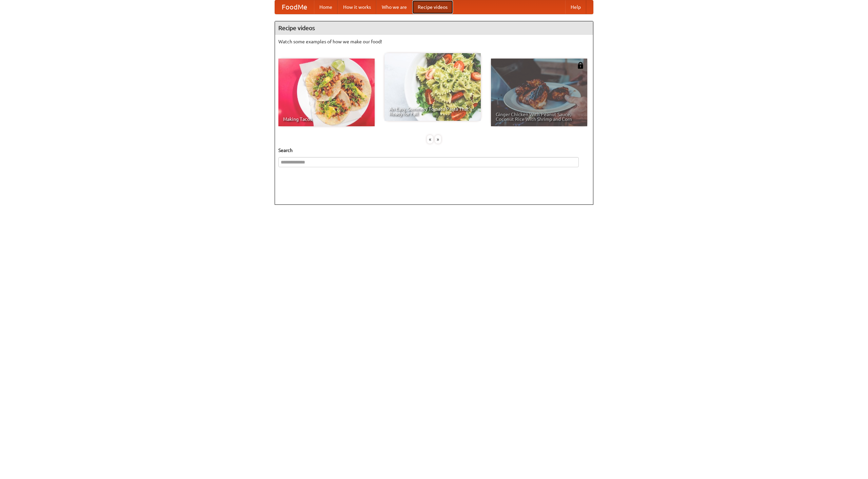 The width and height of the screenshot is (868, 479). Describe the element at coordinates (394, 7) in the screenshot. I see `a: Who we are` at that location.